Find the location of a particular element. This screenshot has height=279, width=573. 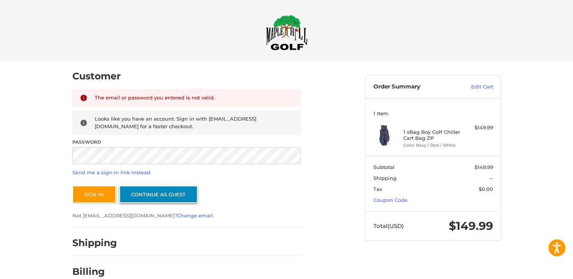

a: Edit Cart is located at coordinates (473, 87).